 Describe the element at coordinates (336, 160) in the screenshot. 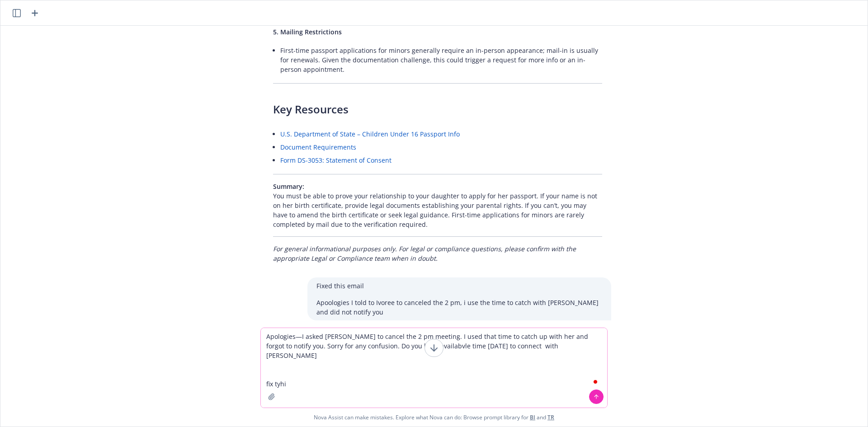

I see `a: Form DS-3053: Statement of Consent` at that location.